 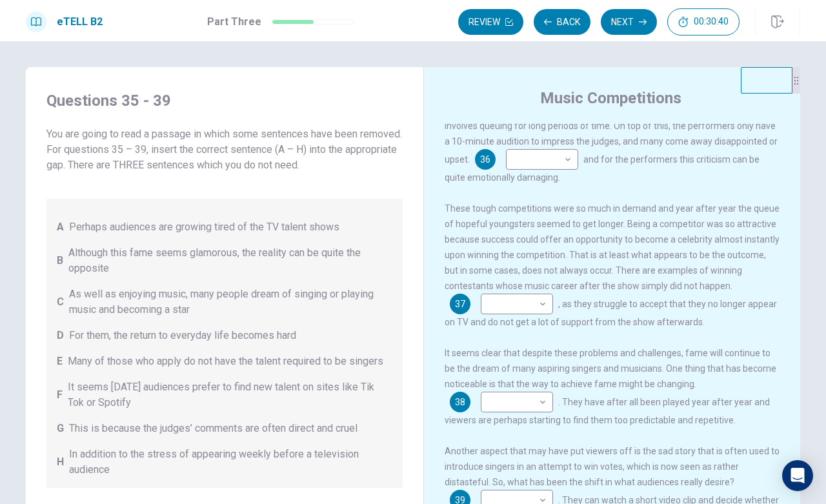 I want to click on span: Although this fame seems glamorous, the reality can be quite the opposite, so click(x=231, y=261).